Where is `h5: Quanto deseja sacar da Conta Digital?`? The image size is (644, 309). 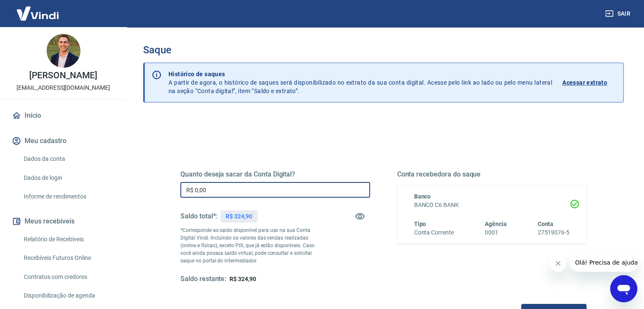
h5: Quanto deseja sacar da Conta Digital? is located at coordinates (275, 174).